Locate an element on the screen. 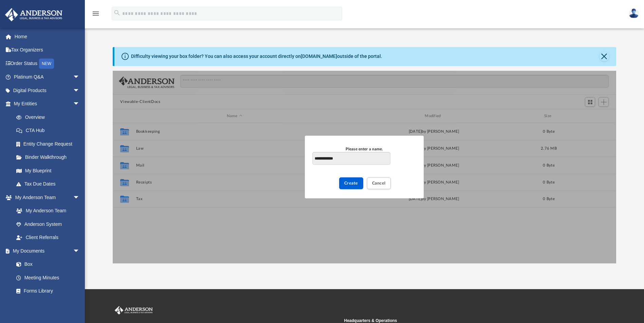 The image size is (644, 323). a: Binder Walkthrough is located at coordinates (50, 157).